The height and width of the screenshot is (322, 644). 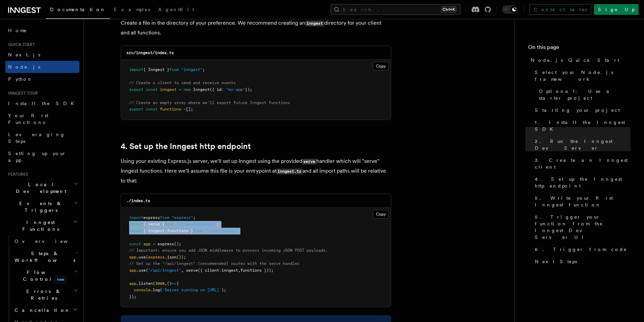 What do you see at coordinates (581, 201) in the screenshot?
I see `a: 5. Write your first Inngest function` at bounding box center [581, 201].